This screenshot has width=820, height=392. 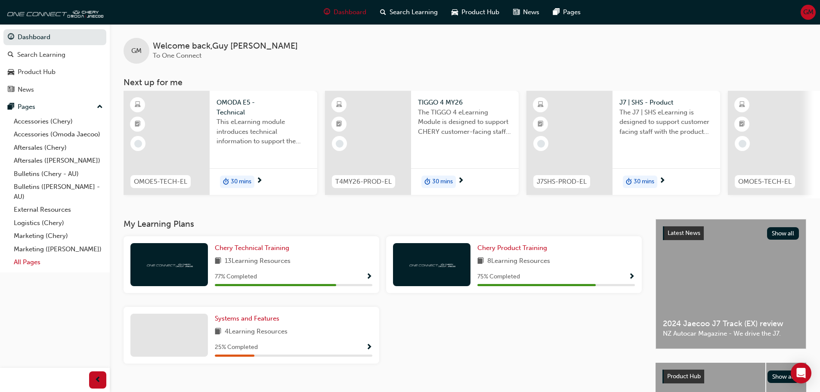 I want to click on span: J7SHS-PROD-EL, so click(x=562, y=182).